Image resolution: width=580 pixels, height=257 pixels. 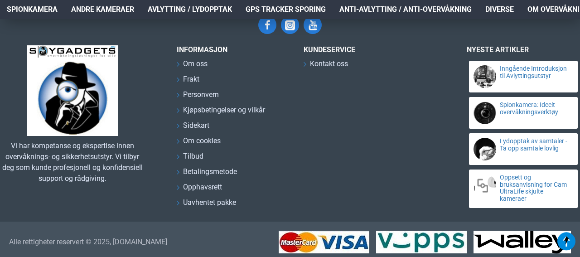 What do you see at coordinates (421, 242) in the screenshot?
I see `img: Vi godtar Vipps` at bounding box center [421, 242].